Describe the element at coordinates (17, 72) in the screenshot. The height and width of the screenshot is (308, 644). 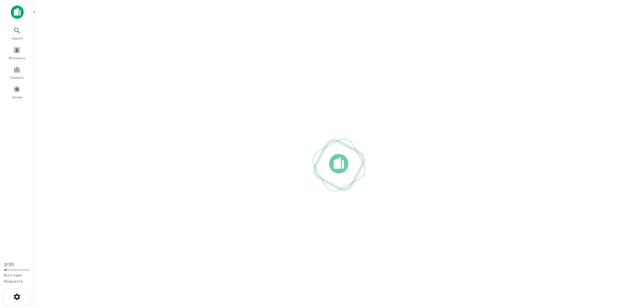
I see `div: Contacts` at that location.